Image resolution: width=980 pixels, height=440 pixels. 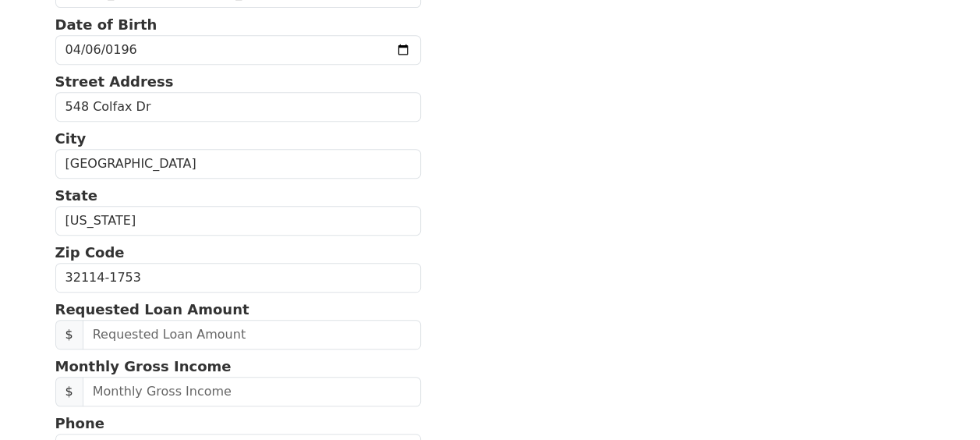 What do you see at coordinates (115, 81) in the screenshot?
I see `strong: Street Address` at bounding box center [115, 81].